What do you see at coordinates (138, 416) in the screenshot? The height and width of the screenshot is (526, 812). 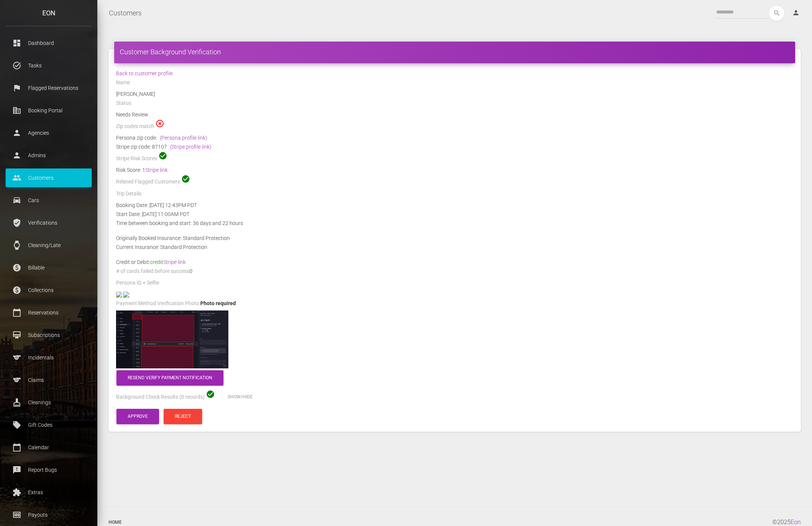 I see `button: Approve` at bounding box center [138, 416].